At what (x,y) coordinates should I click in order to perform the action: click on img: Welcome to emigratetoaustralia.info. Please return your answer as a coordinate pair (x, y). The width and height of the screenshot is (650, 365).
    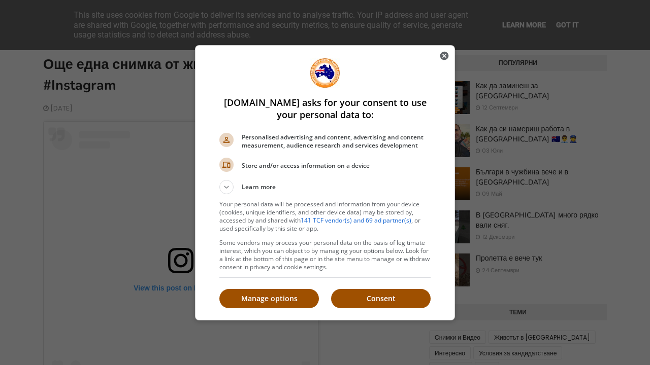
    Looking at the image, I should click on (325, 73).